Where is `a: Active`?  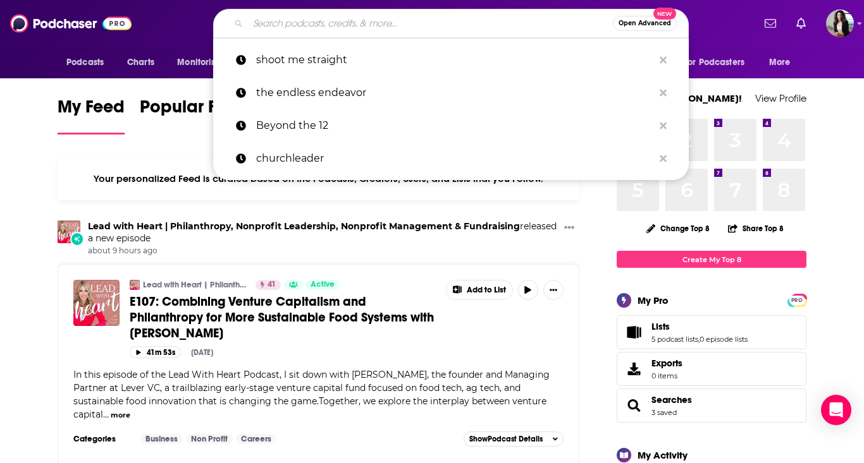
a: Active is located at coordinates (322, 285).